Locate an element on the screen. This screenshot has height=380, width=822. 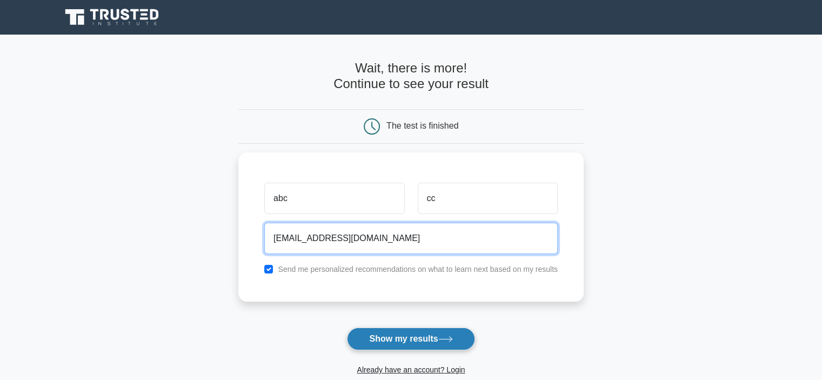
h4: Wait, there is more! Continue to see your result is located at coordinates (411, 76).